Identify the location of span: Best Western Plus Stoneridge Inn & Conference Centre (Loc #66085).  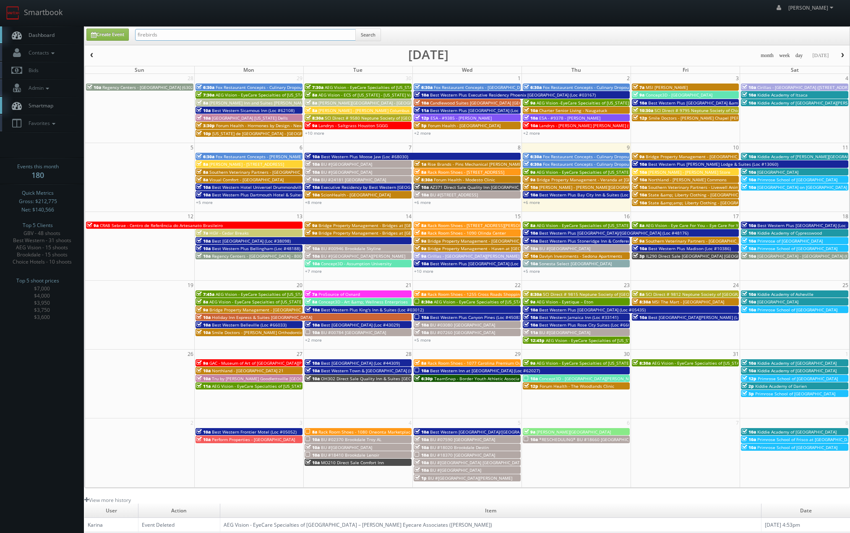
(608, 241).